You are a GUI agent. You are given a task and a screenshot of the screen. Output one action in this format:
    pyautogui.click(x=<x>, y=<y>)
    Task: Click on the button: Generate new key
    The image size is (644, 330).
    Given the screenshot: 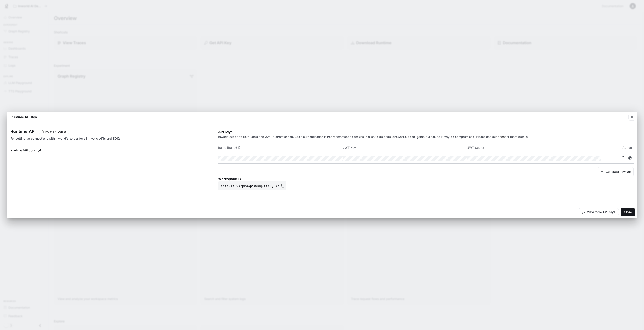 What is the action you would take?
    pyautogui.click(x=616, y=171)
    